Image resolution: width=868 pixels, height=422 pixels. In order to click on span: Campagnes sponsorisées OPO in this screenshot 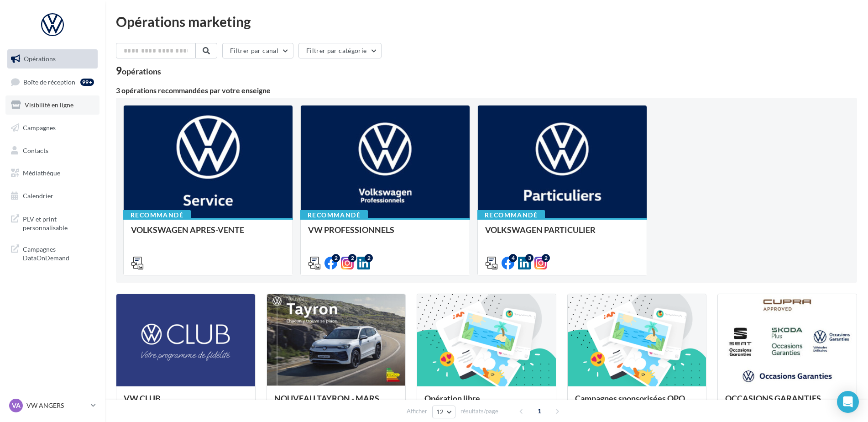, I will do `click(630, 398)`.